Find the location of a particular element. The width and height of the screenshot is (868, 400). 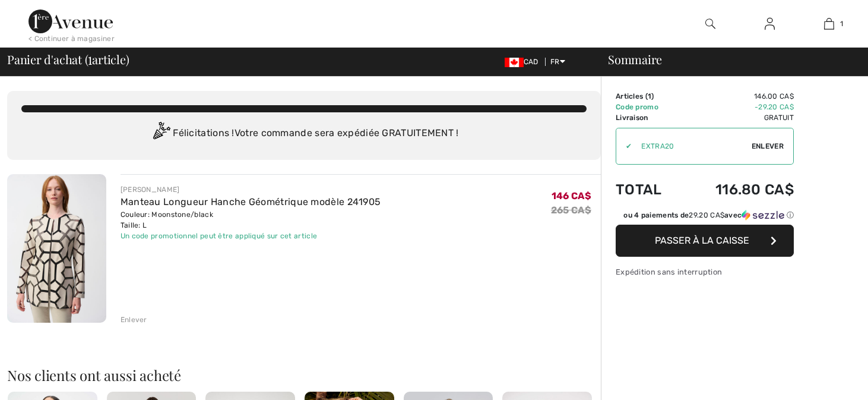

div: Un code promotionnel peut être appliqué sur cet article is located at coordinates (251, 236).